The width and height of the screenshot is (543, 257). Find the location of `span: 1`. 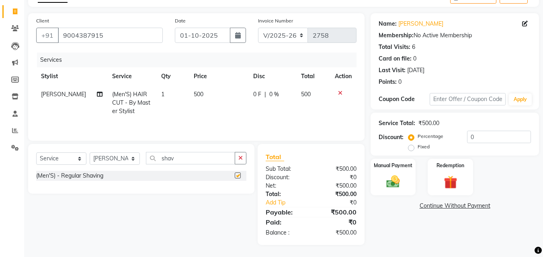

span: 1 is located at coordinates (163, 94).